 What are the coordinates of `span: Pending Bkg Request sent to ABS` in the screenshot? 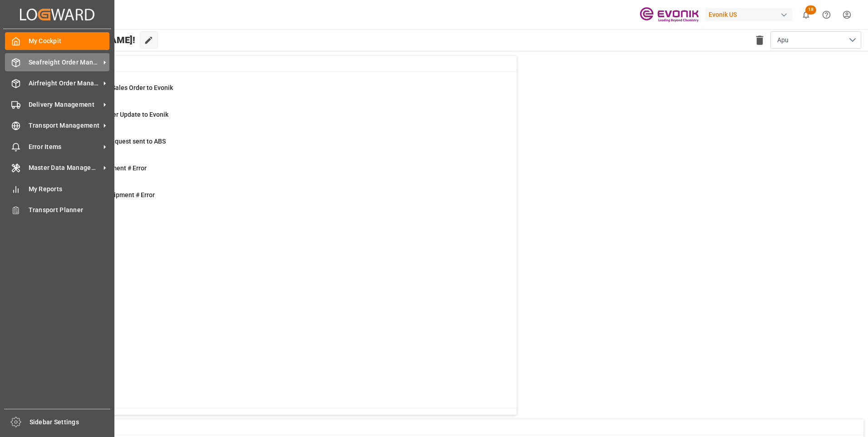 It's located at (118, 142).